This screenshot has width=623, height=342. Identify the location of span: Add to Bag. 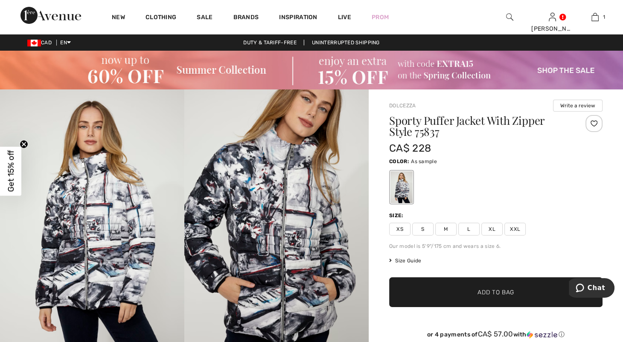
(496, 293).